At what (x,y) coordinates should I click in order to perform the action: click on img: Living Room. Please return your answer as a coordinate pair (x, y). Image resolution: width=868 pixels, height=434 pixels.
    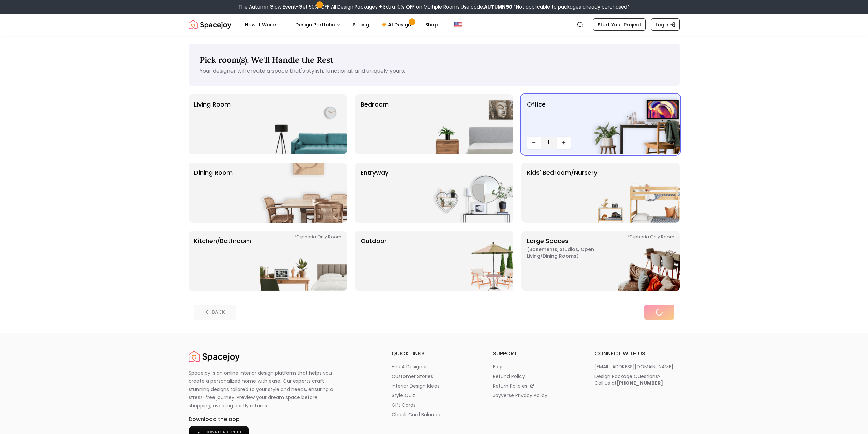
    Looking at the image, I should click on (303, 124).